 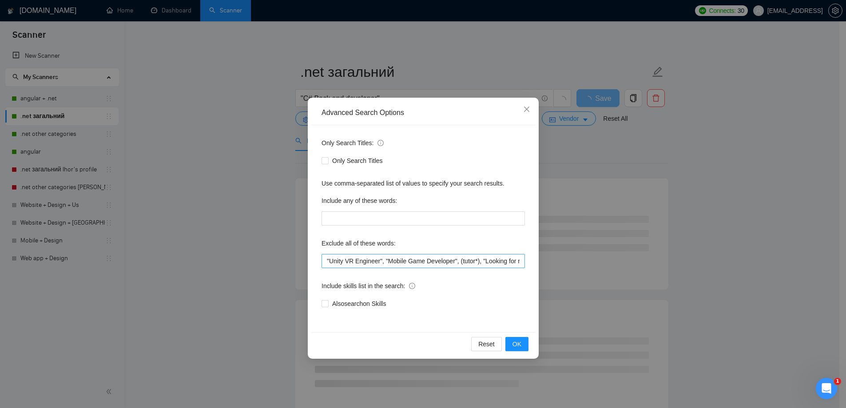 What do you see at coordinates (486, 344) in the screenshot?
I see `button: Reset` at bounding box center [486, 344].